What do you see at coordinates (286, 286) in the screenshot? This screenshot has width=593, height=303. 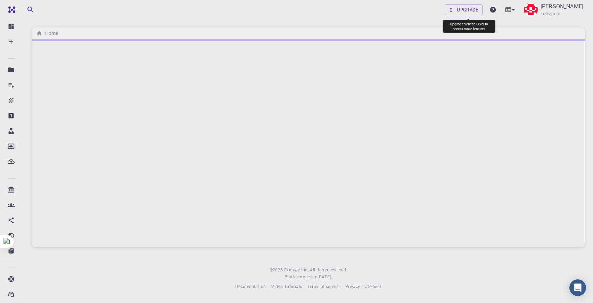 I see `a: Video Tutorials` at bounding box center [286, 286].